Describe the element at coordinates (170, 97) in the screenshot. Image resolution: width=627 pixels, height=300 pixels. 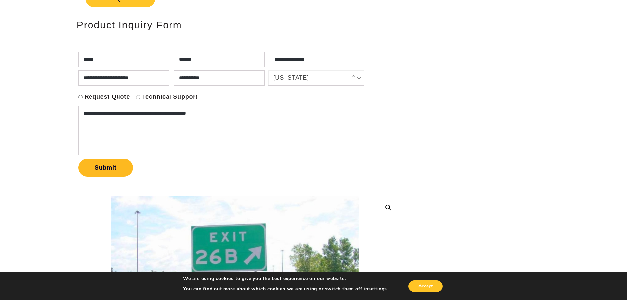
I see `label: Technical Support` at that location.